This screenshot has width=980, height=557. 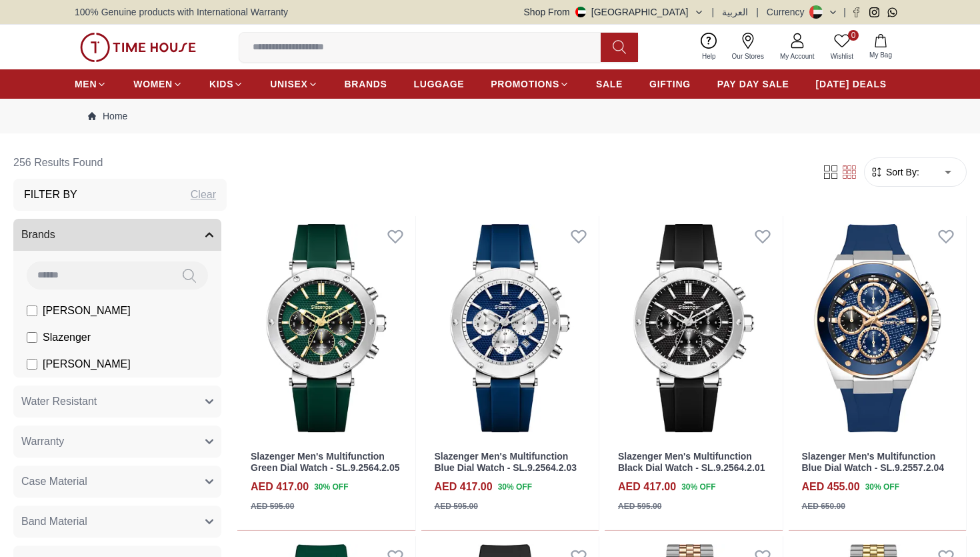 I want to click on h4: AED 455.00, so click(x=831, y=487).